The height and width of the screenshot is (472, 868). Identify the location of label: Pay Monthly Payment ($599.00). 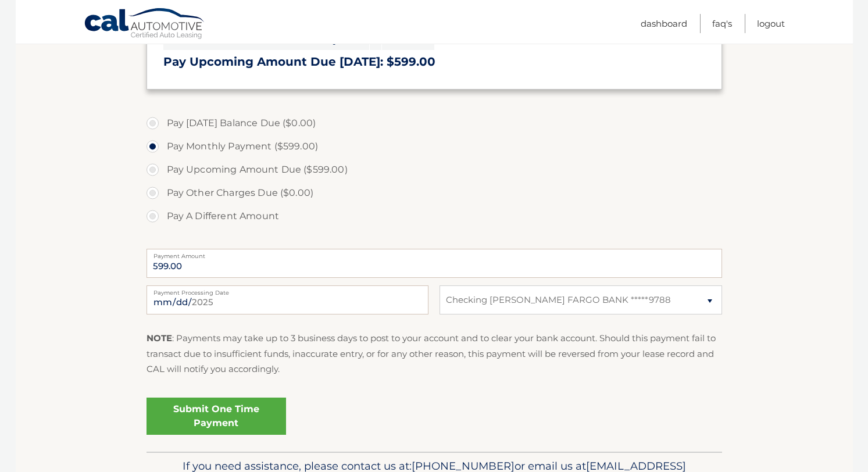
(434, 146).